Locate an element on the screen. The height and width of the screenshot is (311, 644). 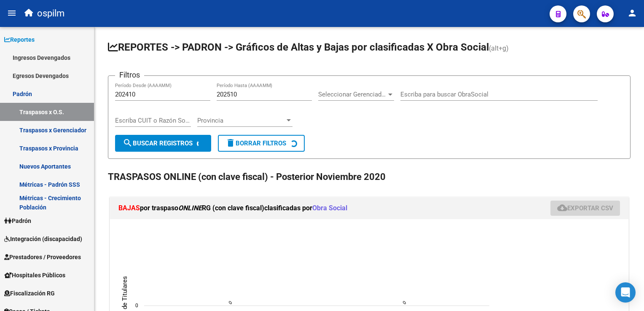
span: ospilm is located at coordinates (51, 13).